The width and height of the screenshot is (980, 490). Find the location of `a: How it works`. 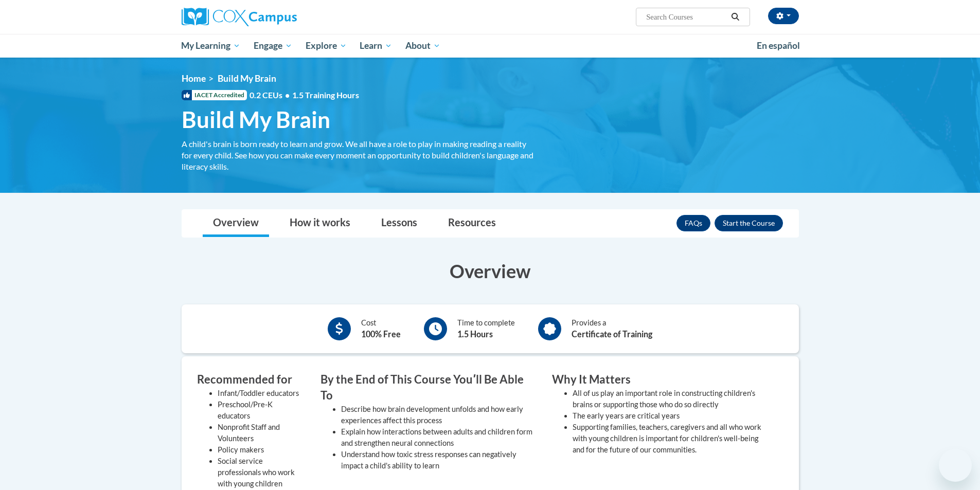

a: How it works is located at coordinates (320, 223).